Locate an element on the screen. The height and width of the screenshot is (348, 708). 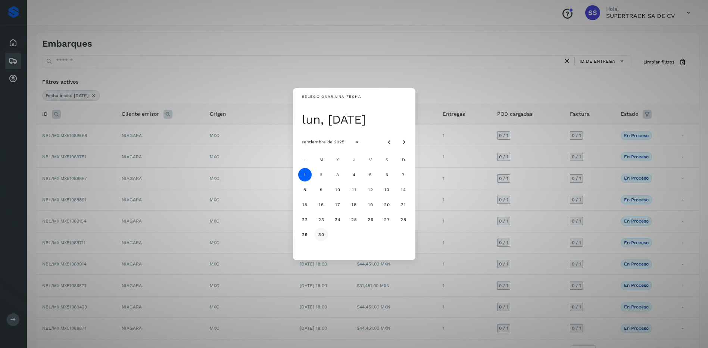
div: S is located at coordinates (387, 160).